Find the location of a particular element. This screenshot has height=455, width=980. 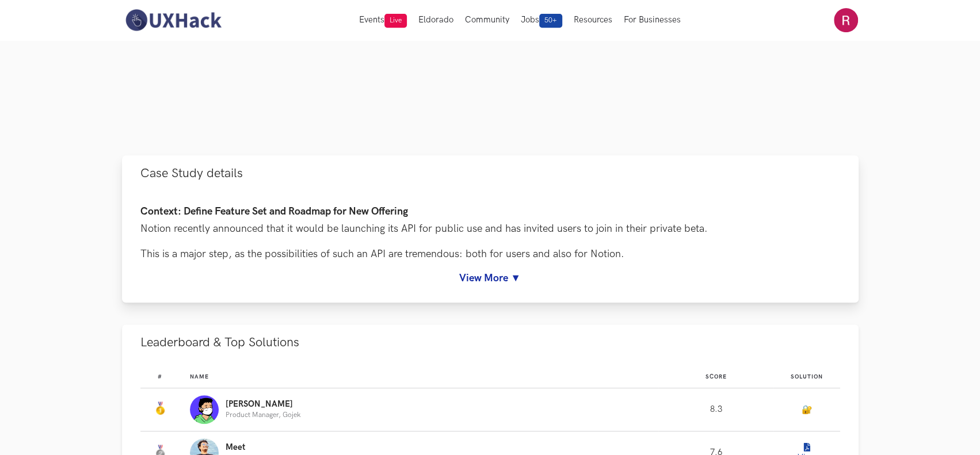

span: 50+ is located at coordinates (550, 21).